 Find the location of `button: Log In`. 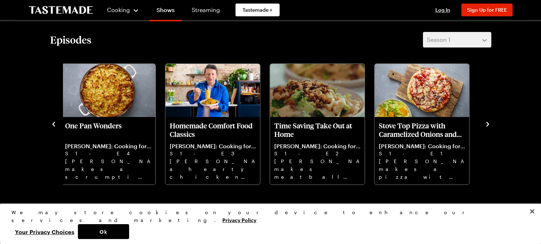

button: Log In is located at coordinates (442, 10).